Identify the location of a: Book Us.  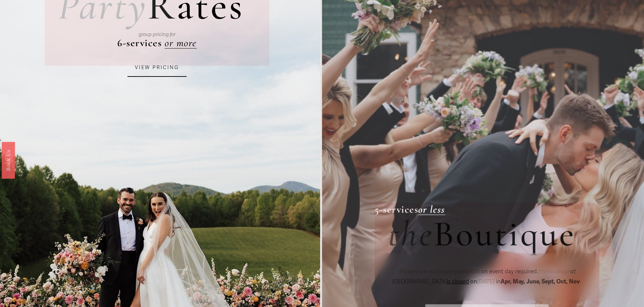
(8, 160).